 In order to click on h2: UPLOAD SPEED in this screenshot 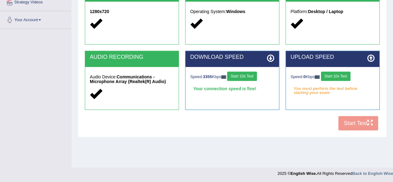, I will do `click(332, 57)`.